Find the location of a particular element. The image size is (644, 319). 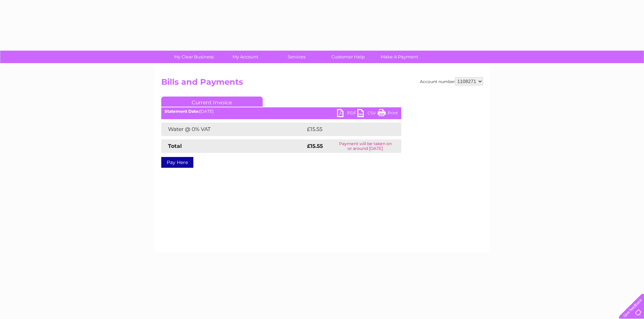

div: Account number is located at coordinates (451, 81).